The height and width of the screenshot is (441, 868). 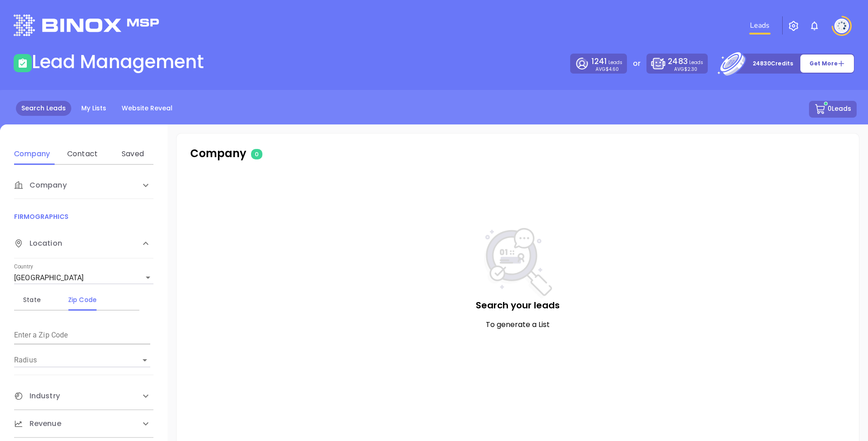 What do you see at coordinates (38, 243) in the screenshot?
I see `span: Location` at bounding box center [38, 243].